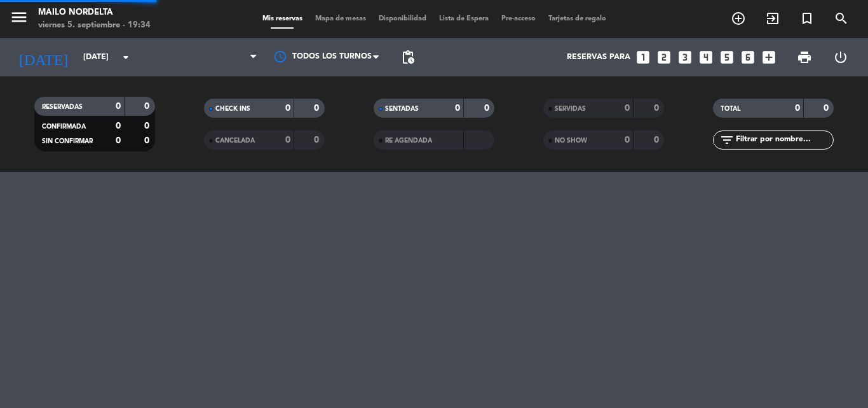 The image size is (868, 408). Describe the element at coordinates (402, 109) in the screenshot. I see `span: SENTADAS` at that location.